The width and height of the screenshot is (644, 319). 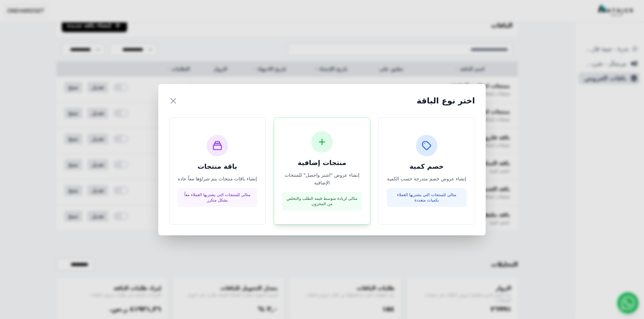 I want to click on p: إنشاء باقات منتجات يتم شراؤها معاً عادة, so click(x=217, y=179).